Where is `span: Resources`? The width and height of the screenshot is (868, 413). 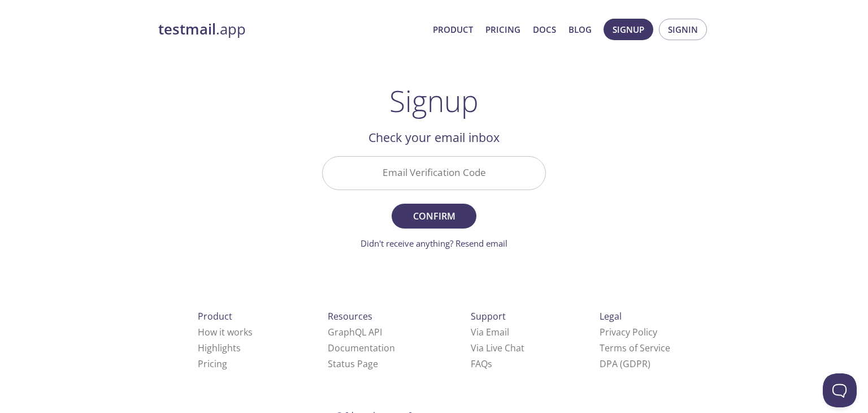 span: Resources is located at coordinates (350, 316).